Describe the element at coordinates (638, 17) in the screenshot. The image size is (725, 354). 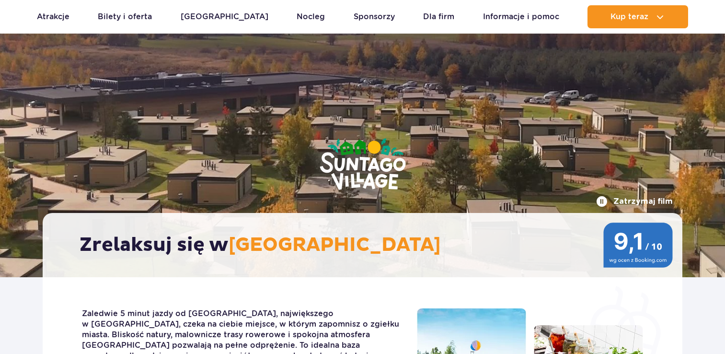
I see `button: Kup teraz` at that location.